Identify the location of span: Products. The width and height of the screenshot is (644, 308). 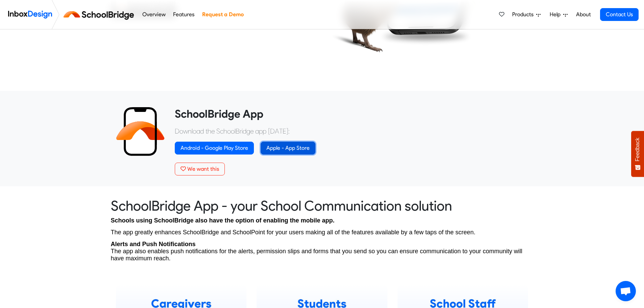
(524, 15).